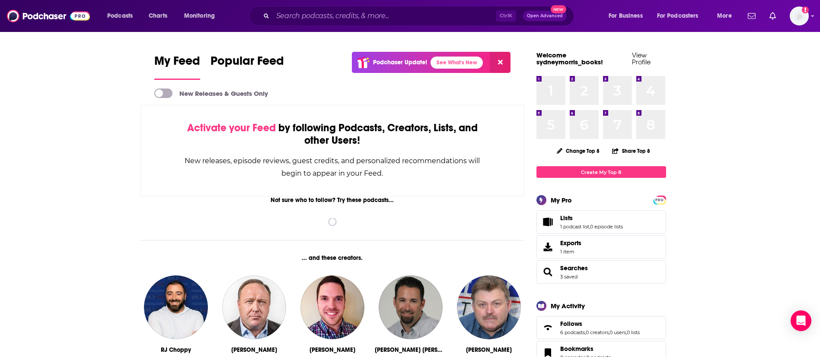  What do you see at coordinates (332, 308) in the screenshot?
I see `img: Rich Keefe` at bounding box center [332, 308].